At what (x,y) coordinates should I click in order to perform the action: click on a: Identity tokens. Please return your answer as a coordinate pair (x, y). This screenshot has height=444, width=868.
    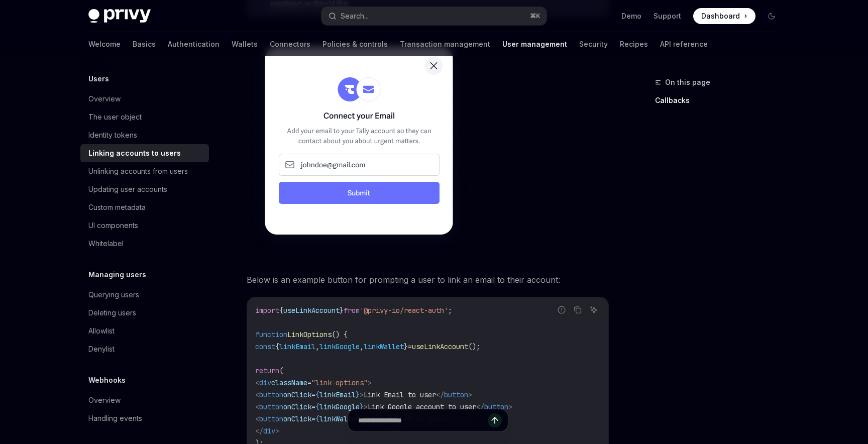
    Looking at the image, I should click on (144, 136).